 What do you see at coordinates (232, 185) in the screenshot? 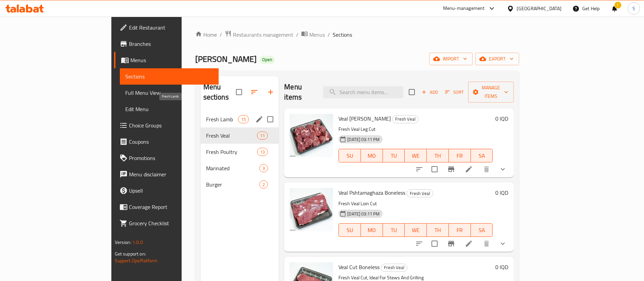
I see `span: Burger` at bounding box center [232, 185].